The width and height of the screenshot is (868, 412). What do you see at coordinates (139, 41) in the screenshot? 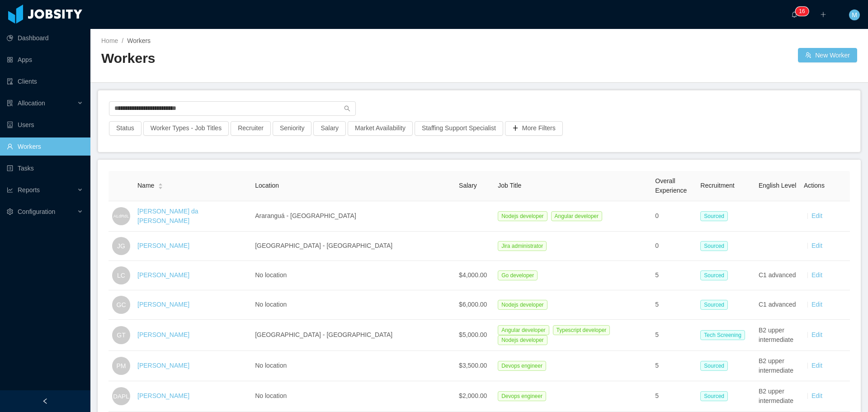
I see `span: Workers` at bounding box center [139, 41].